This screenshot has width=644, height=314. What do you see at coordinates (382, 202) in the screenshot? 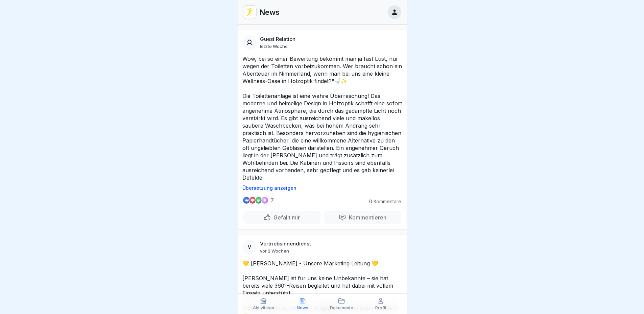
I see `p: 0 Kommentare` at bounding box center [382, 202].